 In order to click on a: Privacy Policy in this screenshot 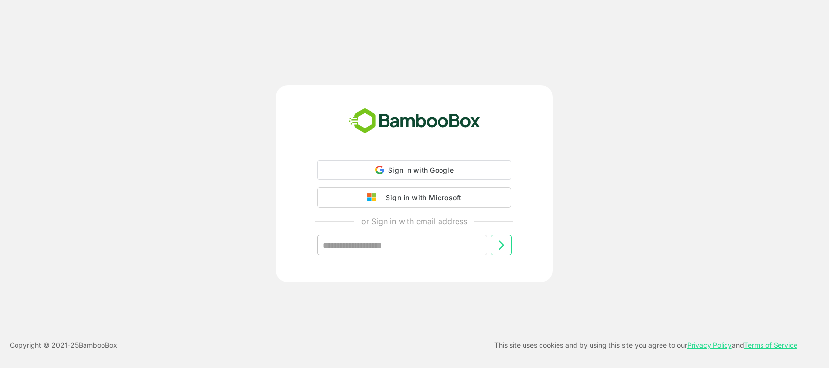, I will do `click(710, 345)`.